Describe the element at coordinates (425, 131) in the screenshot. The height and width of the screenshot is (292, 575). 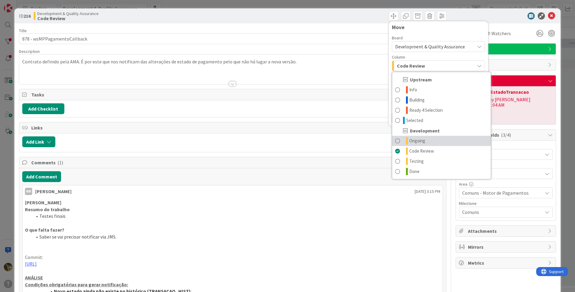
I see `span: Development` at that location.